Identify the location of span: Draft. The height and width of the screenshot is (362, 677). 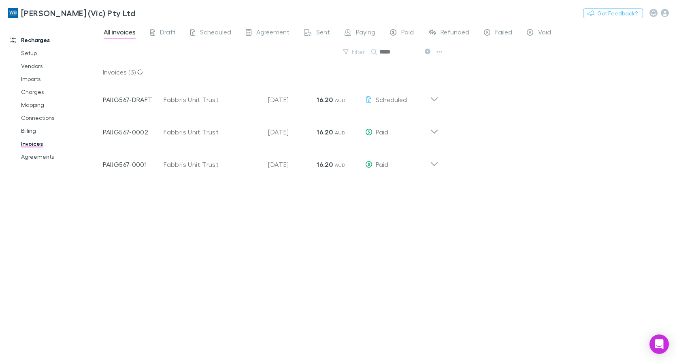
(168, 33).